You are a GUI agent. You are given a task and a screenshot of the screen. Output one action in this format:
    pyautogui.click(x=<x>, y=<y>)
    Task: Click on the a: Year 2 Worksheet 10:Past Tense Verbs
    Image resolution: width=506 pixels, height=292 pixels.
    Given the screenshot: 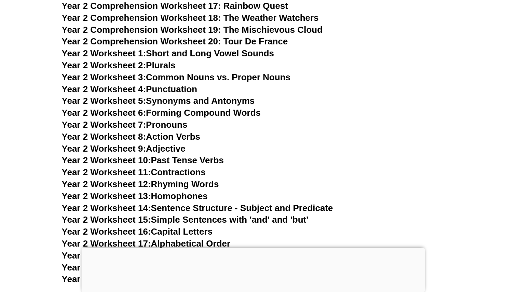 What is the action you would take?
    pyautogui.click(x=143, y=160)
    